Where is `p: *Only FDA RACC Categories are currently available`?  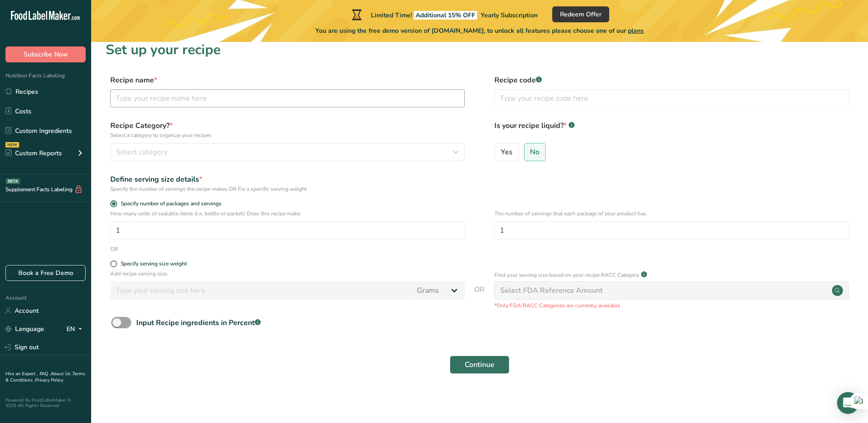 p: *Only FDA RACC Categories are currently available is located at coordinates (672, 306).